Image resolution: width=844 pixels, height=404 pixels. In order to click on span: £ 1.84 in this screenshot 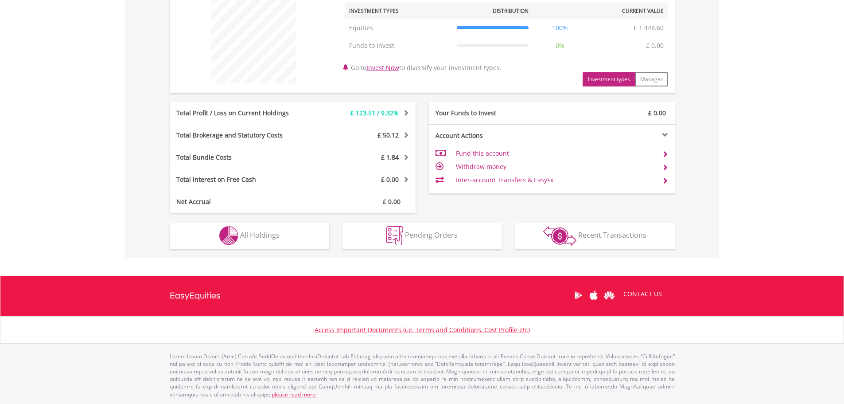, I will do `click(390, 157)`.